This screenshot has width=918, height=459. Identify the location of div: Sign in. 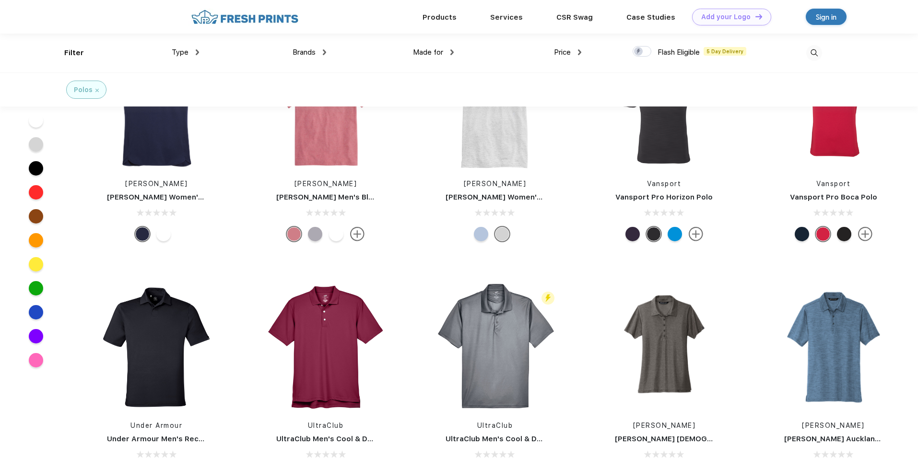
(826, 17).